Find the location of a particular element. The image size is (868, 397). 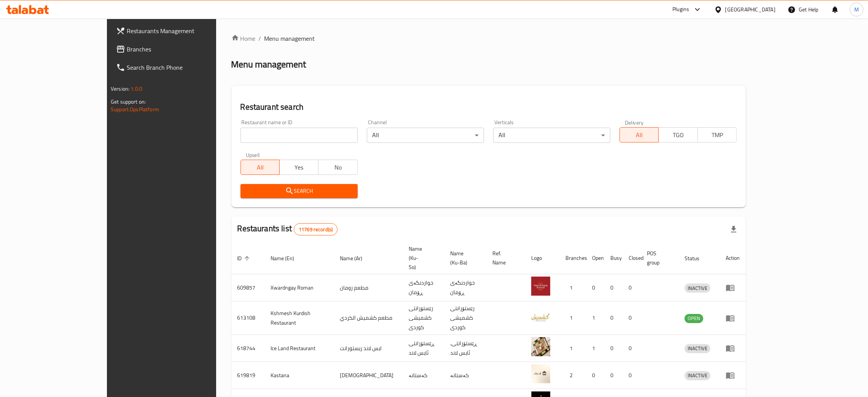

a: Branches is located at coordinates (180, 49).